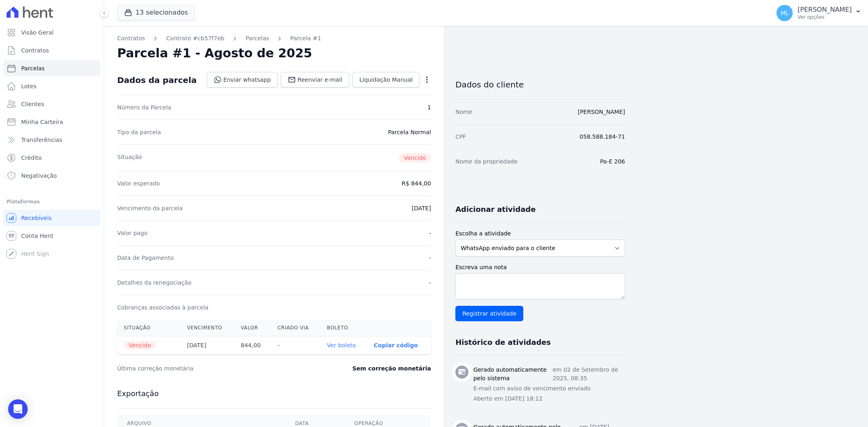 This screenshot has height=427, width=868. Describe the element at coordinates (51, 33) in the screenshot. I see `a: Visão Geral` at that location.